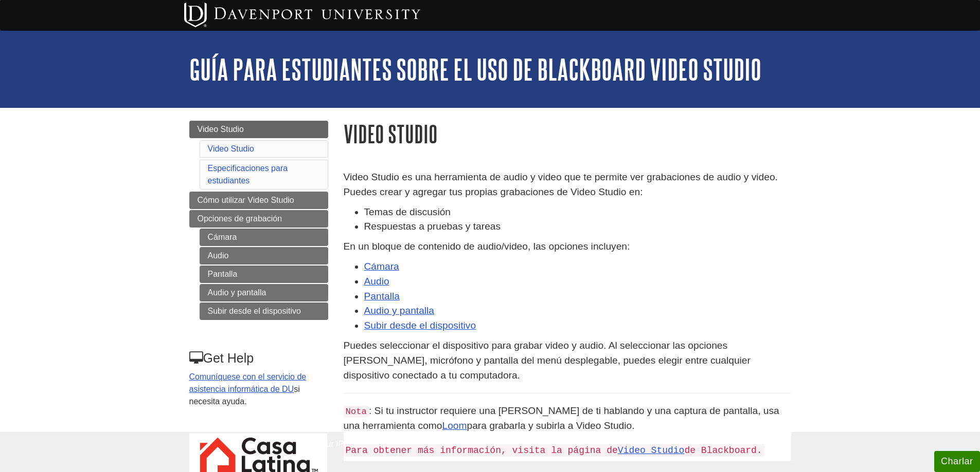 The image size is (980, 472). I want to click on a: Opciones de grabación, so click(259, 219).